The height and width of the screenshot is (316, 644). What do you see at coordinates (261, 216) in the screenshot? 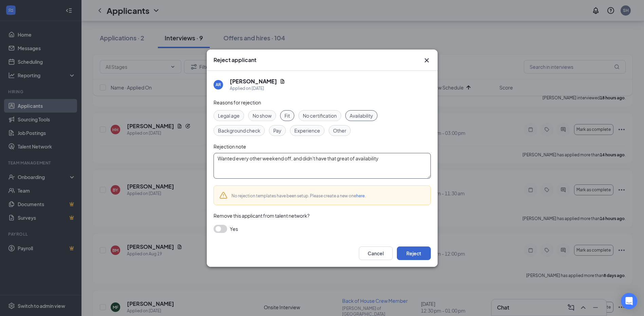
I see `span: Remove this applicant from talent network?` at bounding box center [261, 216].